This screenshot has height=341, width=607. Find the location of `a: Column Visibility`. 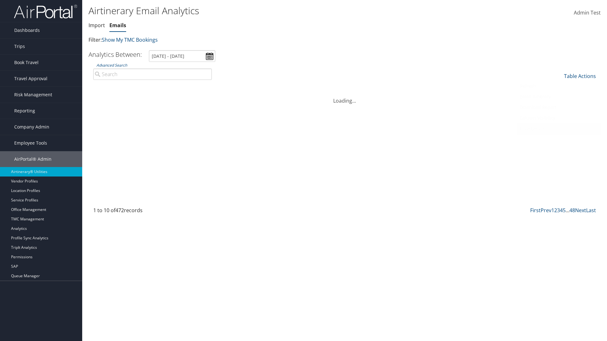

a: Column Visibility is located at coordinates (559, 118).